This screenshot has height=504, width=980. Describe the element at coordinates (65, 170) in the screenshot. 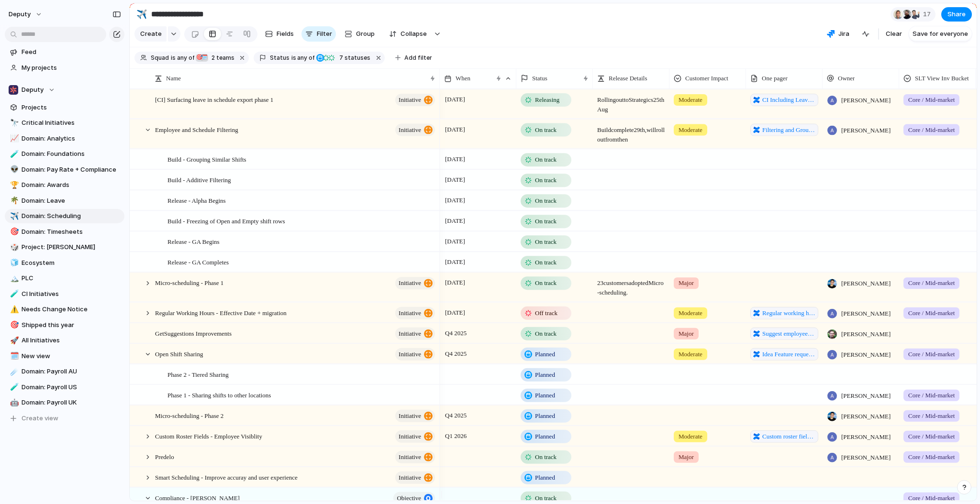

I see `a: 👽Domain: Pay Rate + Compliance` at that location.